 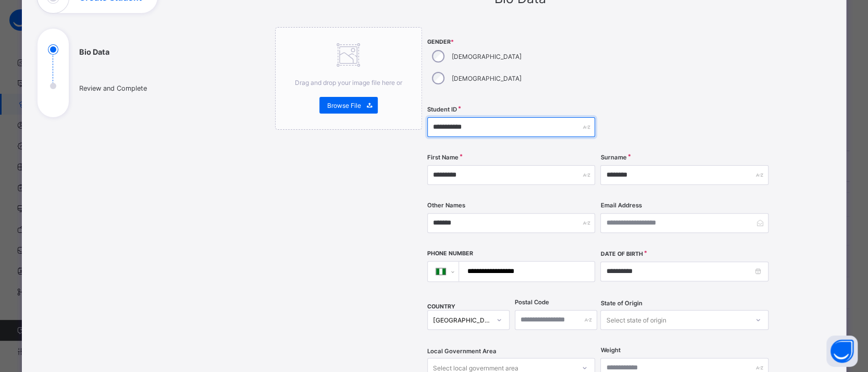 I want to click on span: COUNTRY, so click(x=441, y=306).